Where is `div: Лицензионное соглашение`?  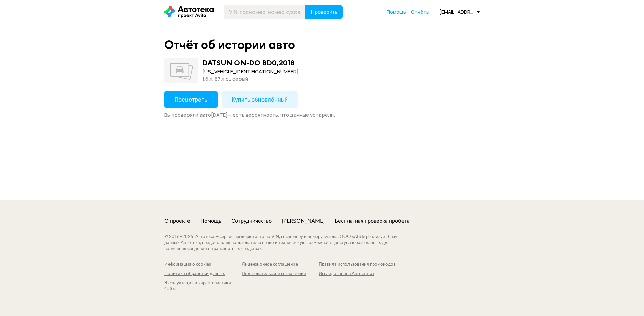 div: Лицензионное соглашение is located at coordinates (280, 264).